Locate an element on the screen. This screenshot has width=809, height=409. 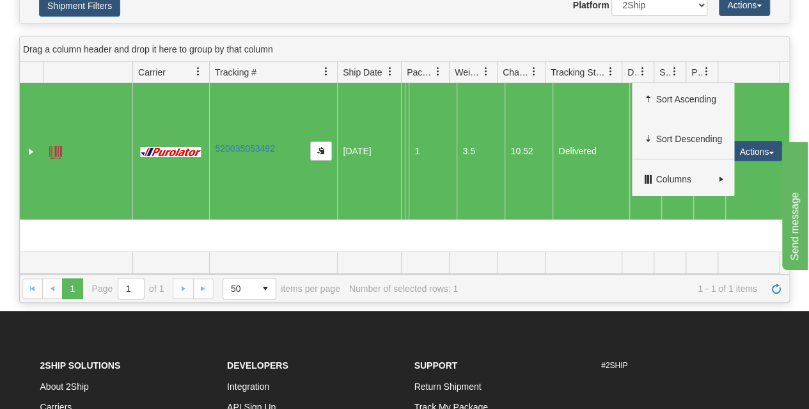
a: Delivery Status filter column settings is located at coordinates (643, 72).